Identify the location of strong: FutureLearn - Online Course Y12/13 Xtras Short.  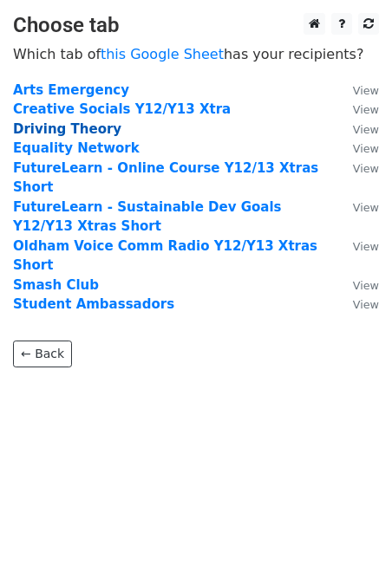
(165, 178).